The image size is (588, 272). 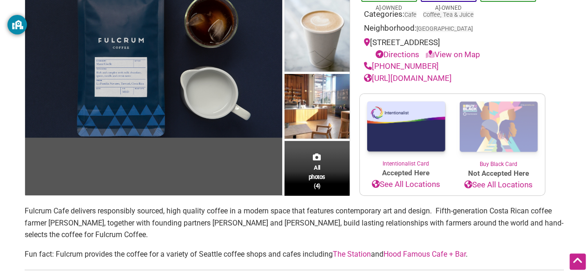 I want to click on a: Directions, so click(x=398, y=54).